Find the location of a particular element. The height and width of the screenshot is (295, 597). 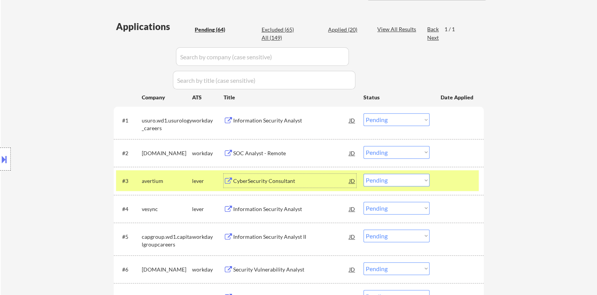

div: SOC Analyst - Remote is located at coordinates (291, 153).